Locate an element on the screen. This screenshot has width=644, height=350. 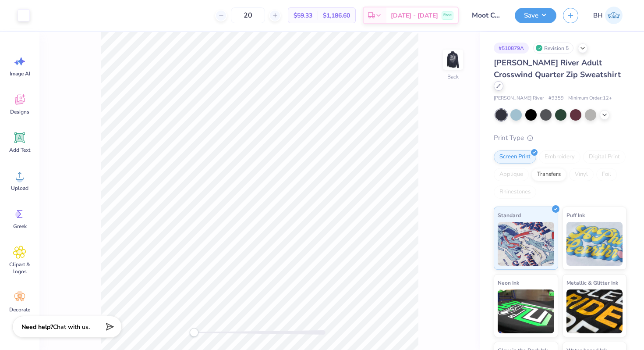
div: Applique is located at coordinates (512, 174).